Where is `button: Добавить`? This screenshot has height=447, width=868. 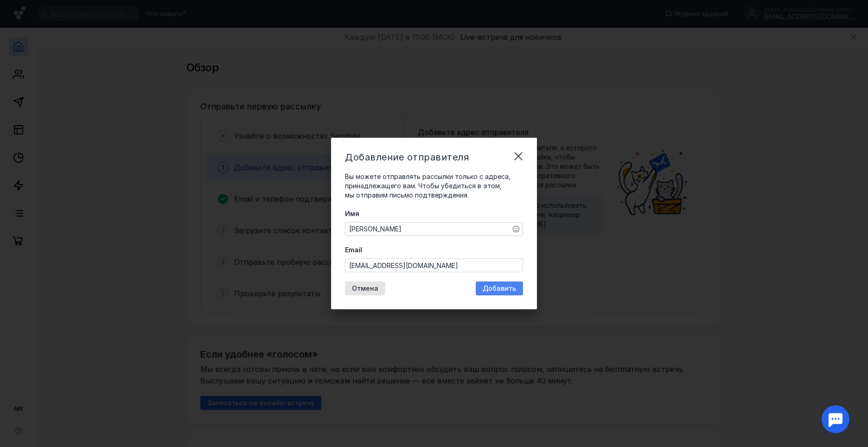 button: Добавить is located at coordinates (500, 288).